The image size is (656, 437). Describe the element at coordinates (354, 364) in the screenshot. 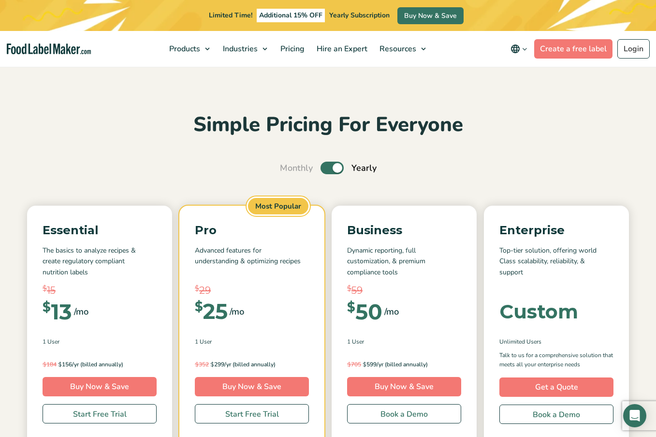

I see `del: 705` at that location.